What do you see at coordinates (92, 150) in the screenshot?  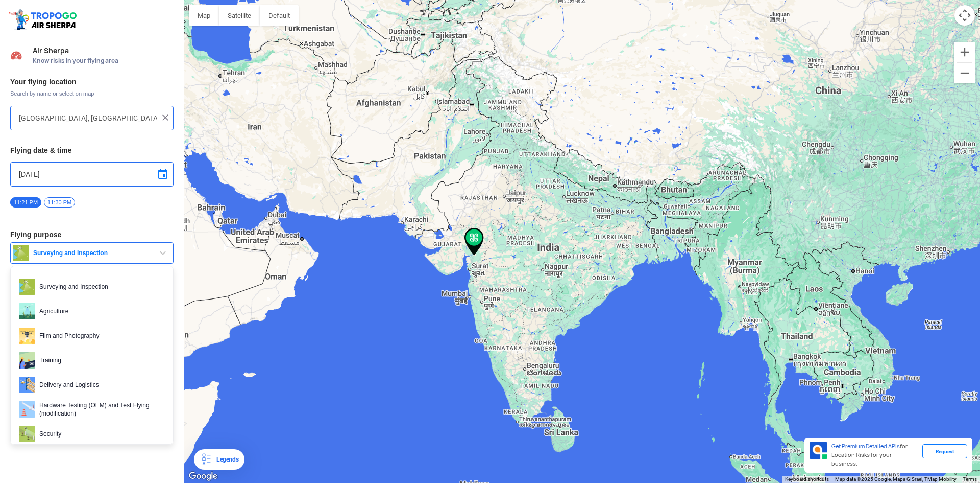 I see `h3: Flying date & time` at bounding box center [92, 150].